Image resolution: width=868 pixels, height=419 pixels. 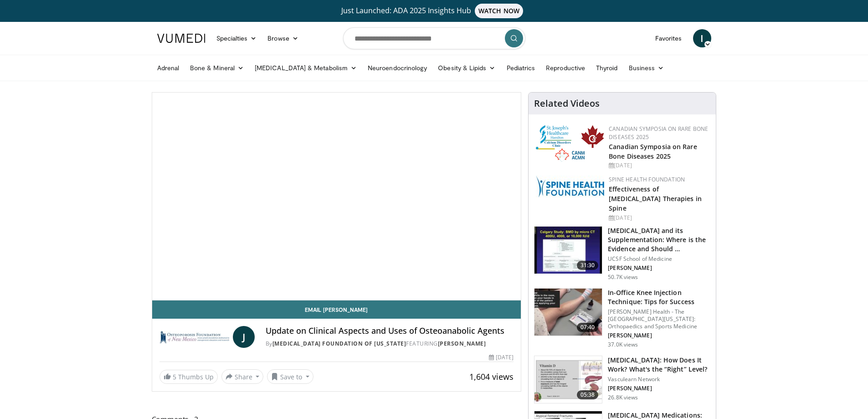 What do you see at coordinates (217, 68) in the screenshot?
I see `a: Bone & Mineral` at bounding box center [217, 68].